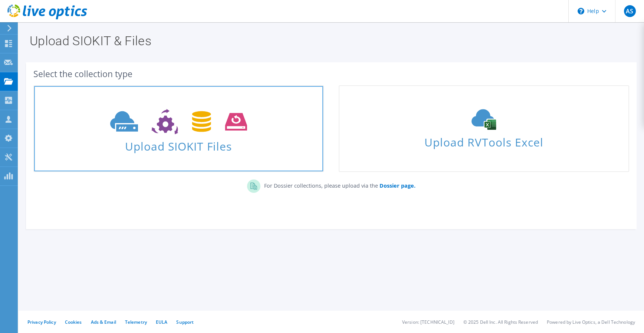 The width and height of the screenshot is (644, 333). I want to click on a: Dossier page., so click(397, 186).